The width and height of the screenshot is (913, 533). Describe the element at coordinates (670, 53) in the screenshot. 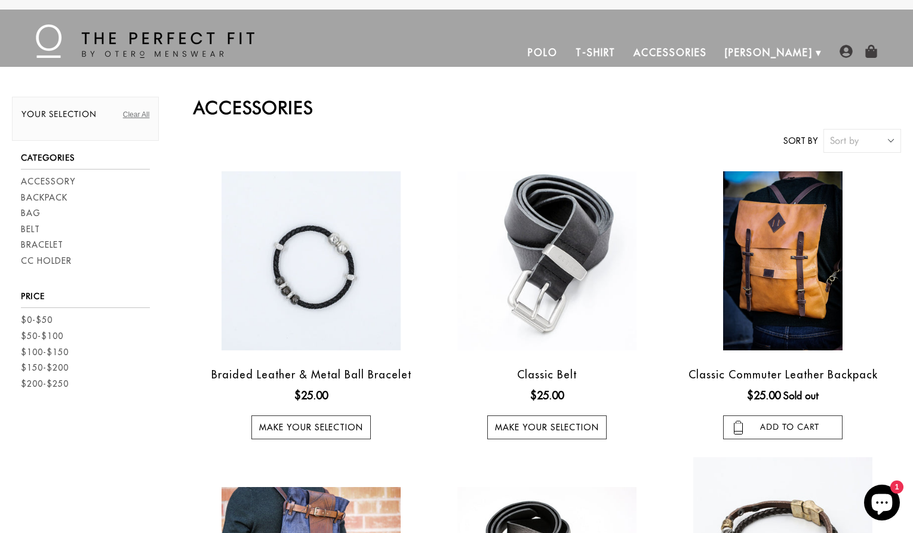

I see `a: Accessories` at that location.